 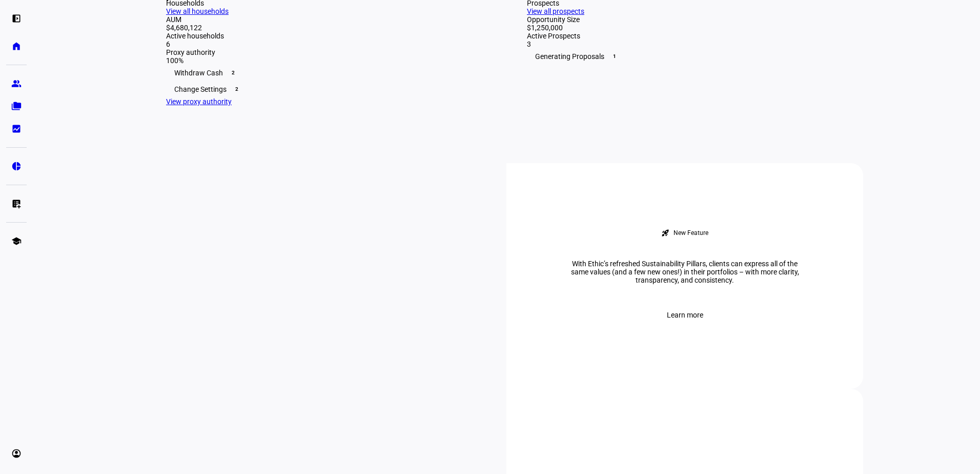 What do you see at coordinates (16, 453) in the screenshot?
I see `eth-mat-symbol: account_circle` at bounding box center [16, 453].